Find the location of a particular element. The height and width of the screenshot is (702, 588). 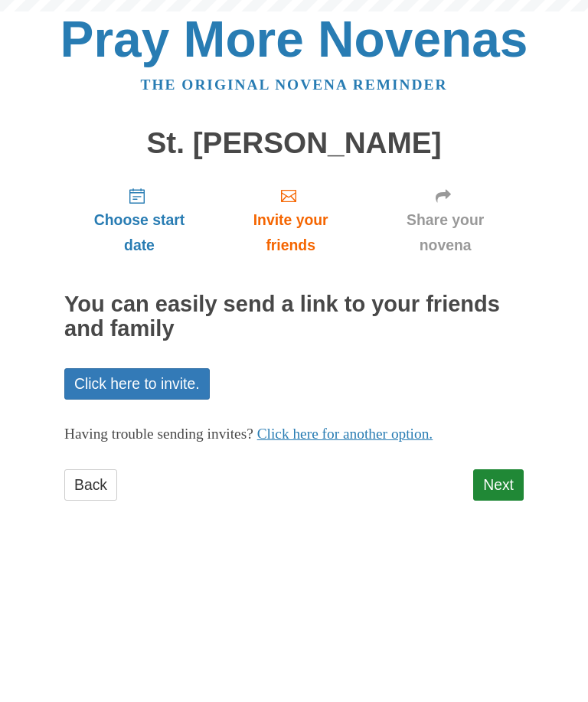

a: Back is located at coordinates (91, 485).